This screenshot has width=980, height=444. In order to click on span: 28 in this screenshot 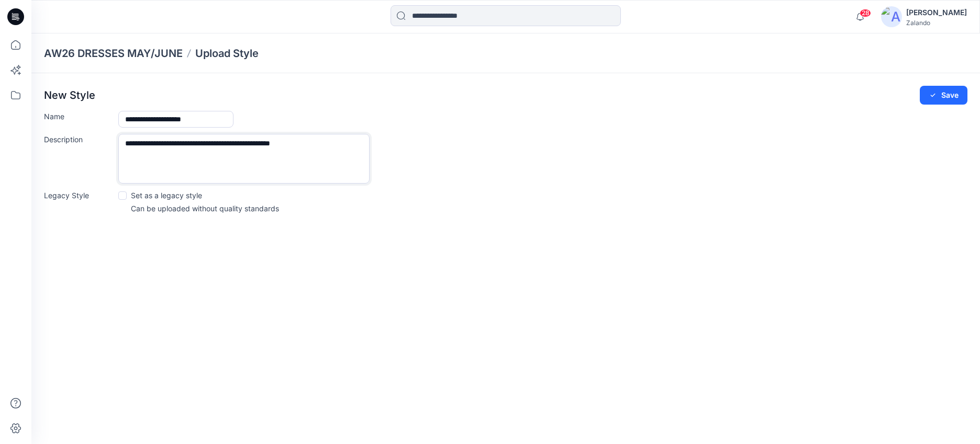, I will do `click(865, 13)`.